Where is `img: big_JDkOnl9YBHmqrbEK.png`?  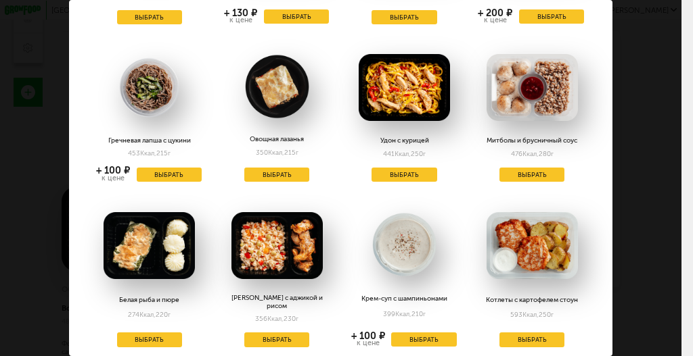 img: big_JDkOnl9YBHmqrbEK.png is located at coordinates (277, 87).